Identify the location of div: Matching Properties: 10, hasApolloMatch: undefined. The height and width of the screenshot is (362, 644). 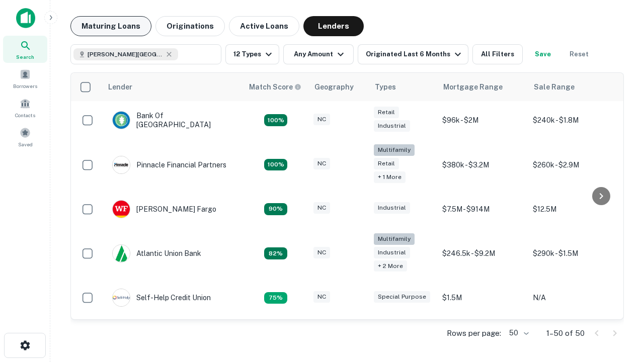
(275, 298).